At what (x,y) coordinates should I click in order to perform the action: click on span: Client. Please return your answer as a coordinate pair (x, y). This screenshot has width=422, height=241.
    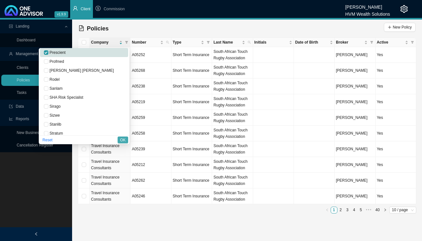
    Looking at the image, I should click on (85, 9).